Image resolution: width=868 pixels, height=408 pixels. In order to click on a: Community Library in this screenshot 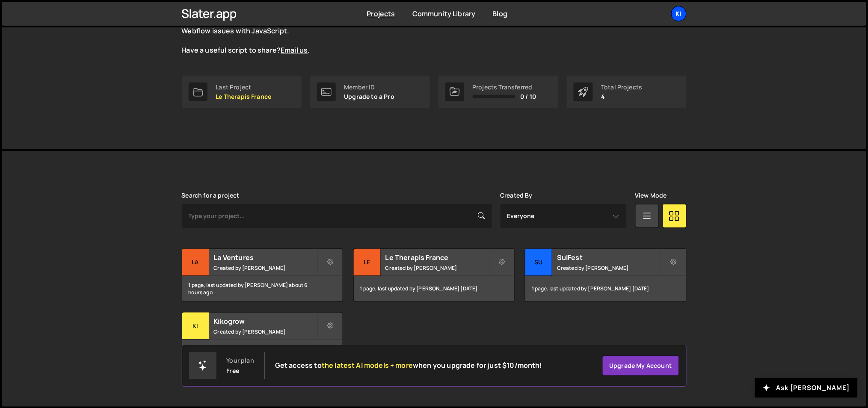, I will do `click(444, 14)`.